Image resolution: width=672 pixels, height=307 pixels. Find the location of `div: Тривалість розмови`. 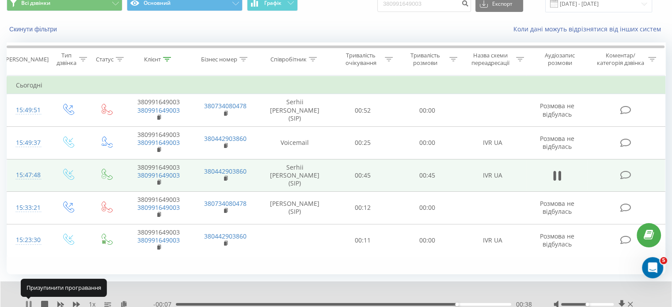

div: Тривалість розмови is located at coordinates (425, 59).